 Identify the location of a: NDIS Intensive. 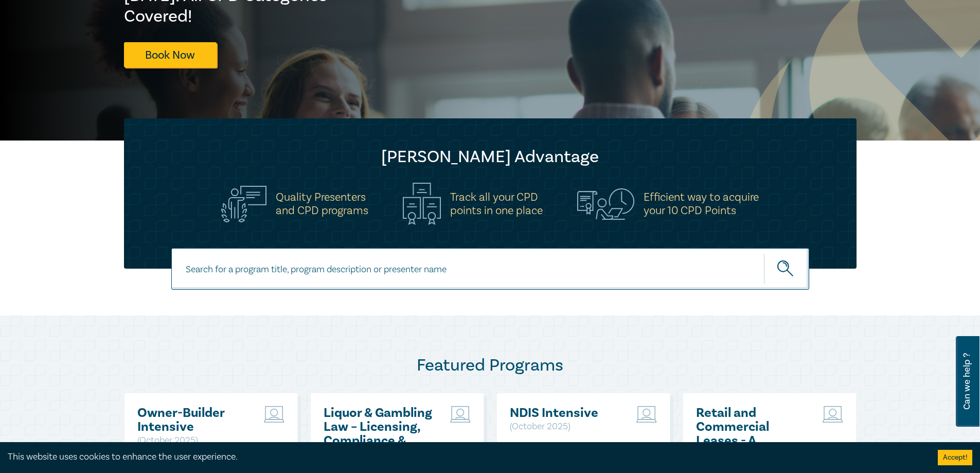
(565, 413).